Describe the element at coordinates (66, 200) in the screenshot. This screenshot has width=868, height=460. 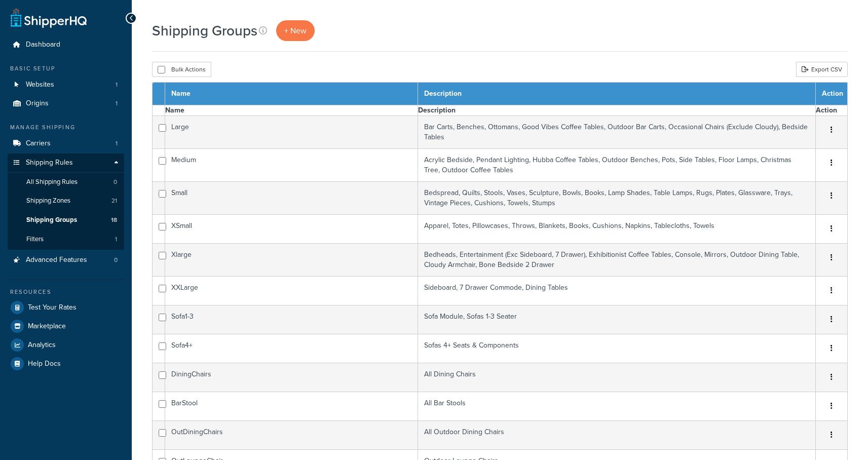
I see `a: Shipping Zones 21` at that location.